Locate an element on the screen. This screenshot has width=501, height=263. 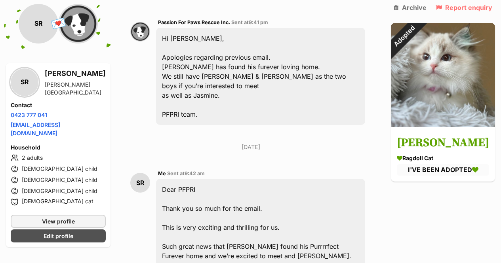
div: I'VE BEEN ADOPTED is located at coordinates (443, 170).